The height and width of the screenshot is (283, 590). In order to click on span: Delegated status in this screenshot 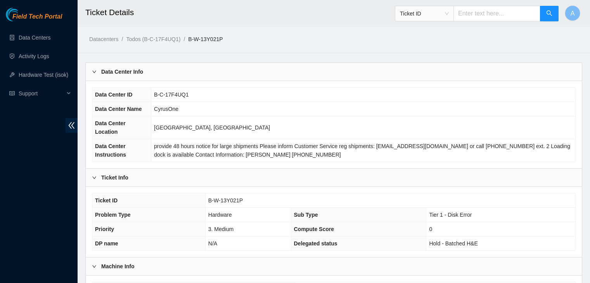, I will do `click(316, 244)`.